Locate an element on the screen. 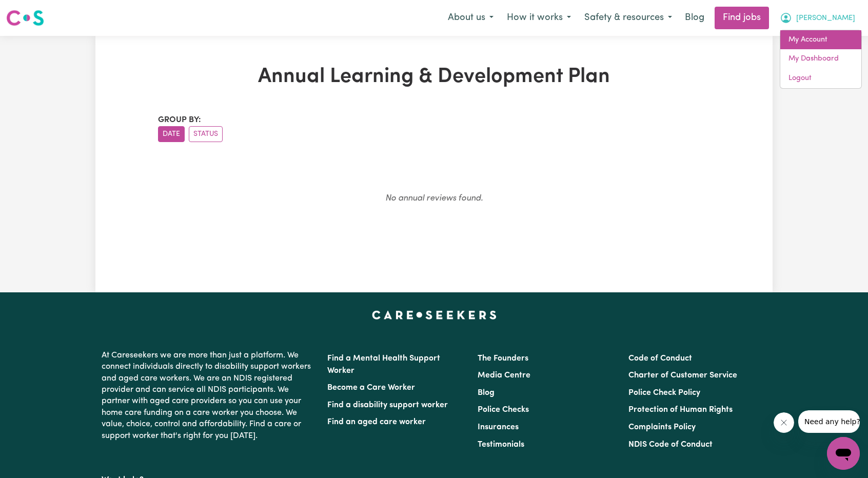 This screenshot has height=478, width=868. button: sort invoices by paid status is located at coordinates (206, 134).